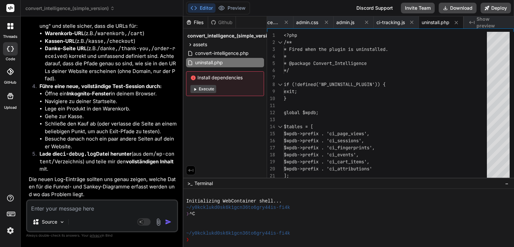 Image resolution: width=514 pixels, height=247 pixels. Describe the element at coordinates (102, 235) in the screenshot. I see `p: Always double-check its answers. Your in Bind` at that location.